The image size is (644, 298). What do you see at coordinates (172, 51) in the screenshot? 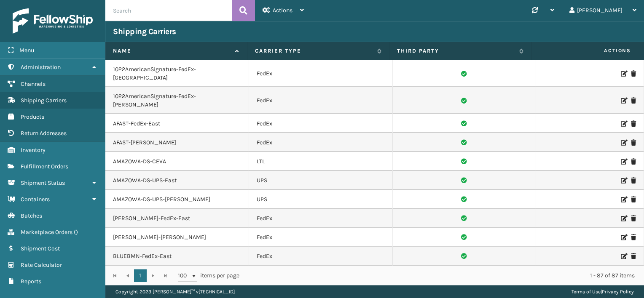
I see `label: Name` at bounding box center [172, 51].